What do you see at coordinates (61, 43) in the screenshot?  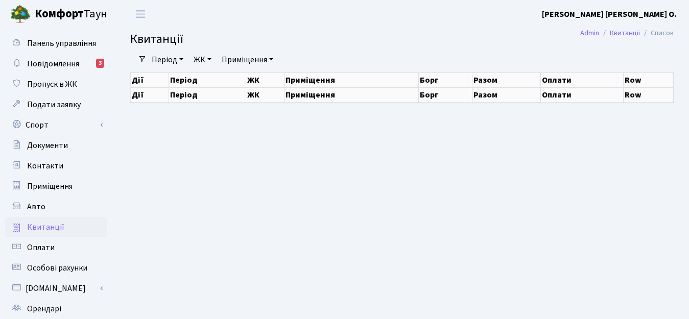 I see `span: Панель управління` at bounding box center [61, 43].